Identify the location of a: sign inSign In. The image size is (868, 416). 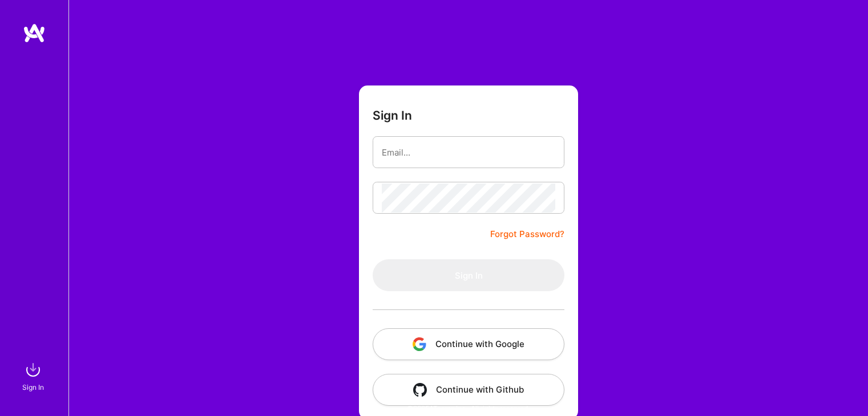
(34, 376).